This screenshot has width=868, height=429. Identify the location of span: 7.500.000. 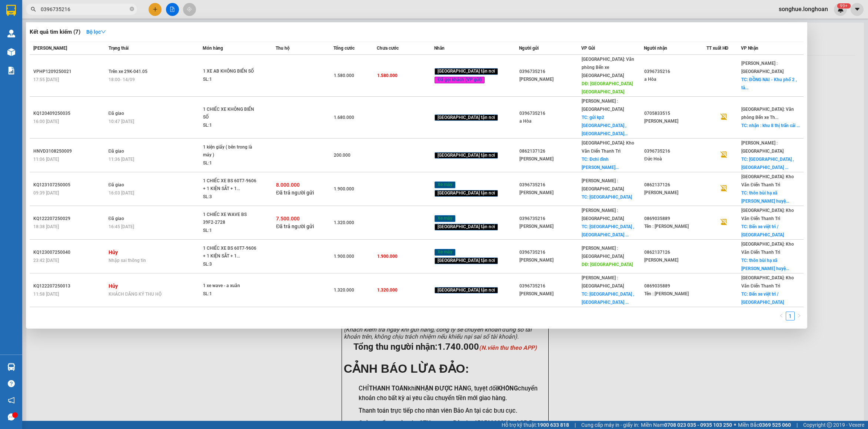
(288, 218).